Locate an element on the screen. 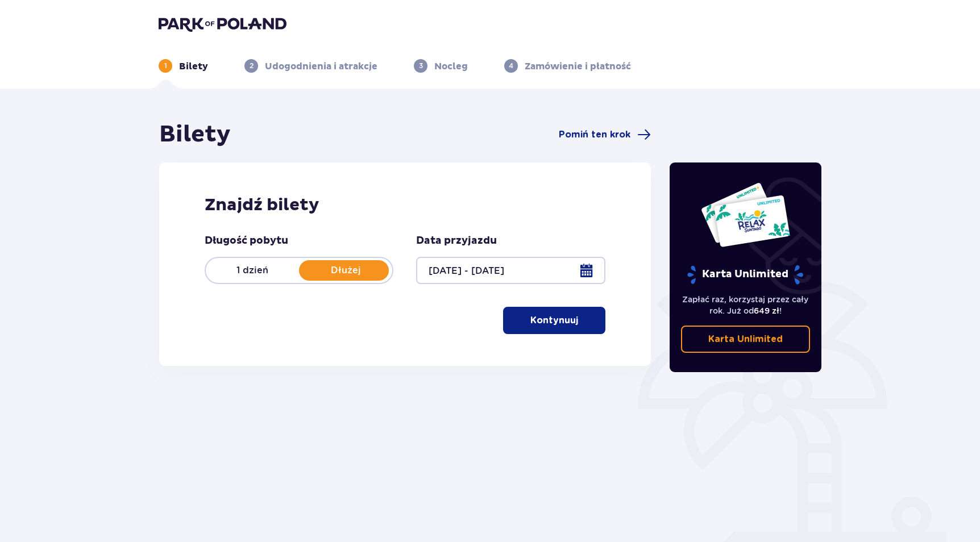  p: Nocleg is located at coordinates (451, 66).